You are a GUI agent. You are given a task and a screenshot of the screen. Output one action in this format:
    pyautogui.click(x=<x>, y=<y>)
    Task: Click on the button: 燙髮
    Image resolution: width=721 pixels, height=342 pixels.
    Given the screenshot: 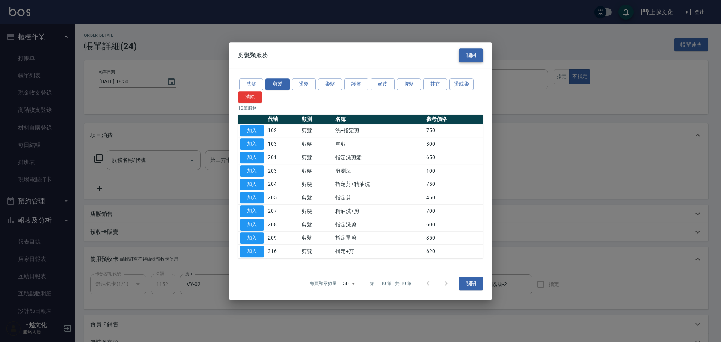 What is the action you would take?
    pyautogui.click(x=304, y=84)
    